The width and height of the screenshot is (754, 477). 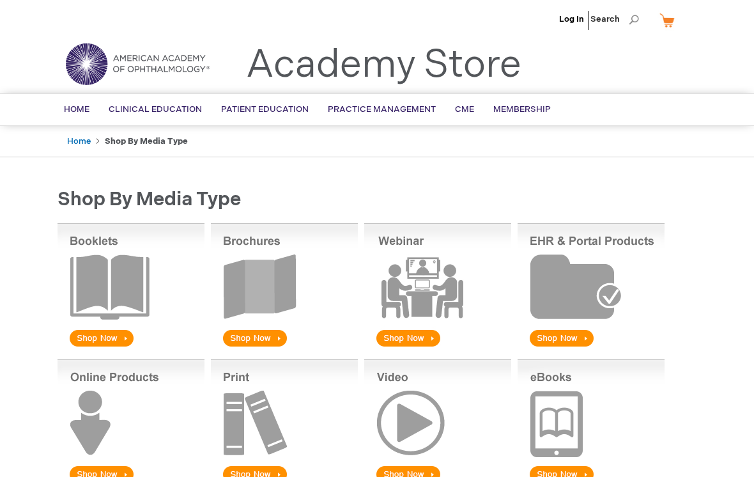 What do you see at coordinates (146, 141) in the screenshot?
I see `strong: Shop by Media Type` at bounding box center [146, 141].